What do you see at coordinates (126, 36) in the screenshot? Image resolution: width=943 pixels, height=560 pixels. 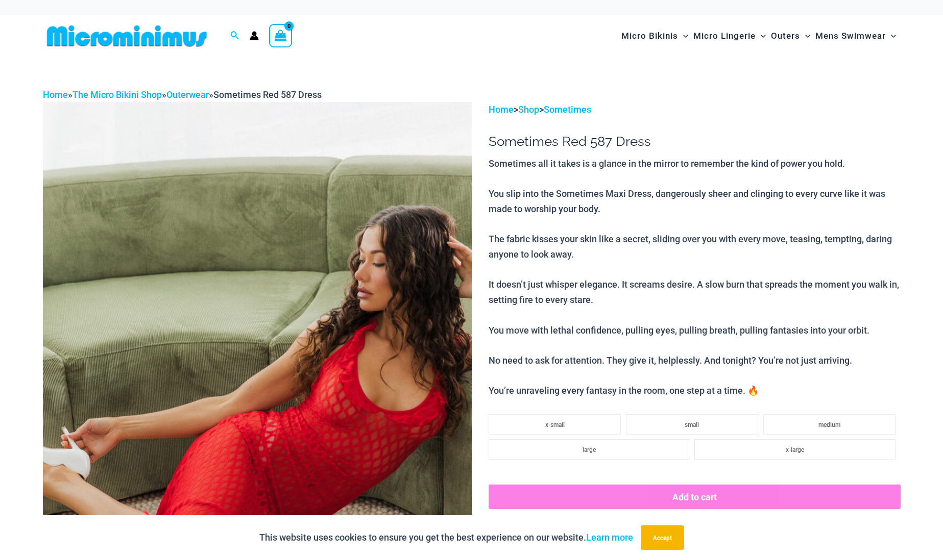 I see `img: MM SHOP LOGO FLAT` at bounding box center [126, 36].